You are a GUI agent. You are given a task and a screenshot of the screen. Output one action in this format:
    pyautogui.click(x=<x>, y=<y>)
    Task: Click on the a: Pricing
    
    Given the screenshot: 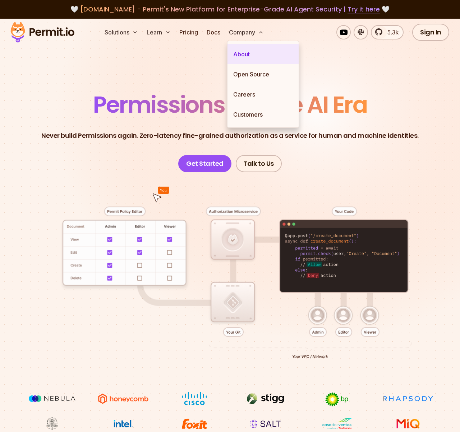 What is the action you would take?
    pyautogui.click(x=189, y=32)
    